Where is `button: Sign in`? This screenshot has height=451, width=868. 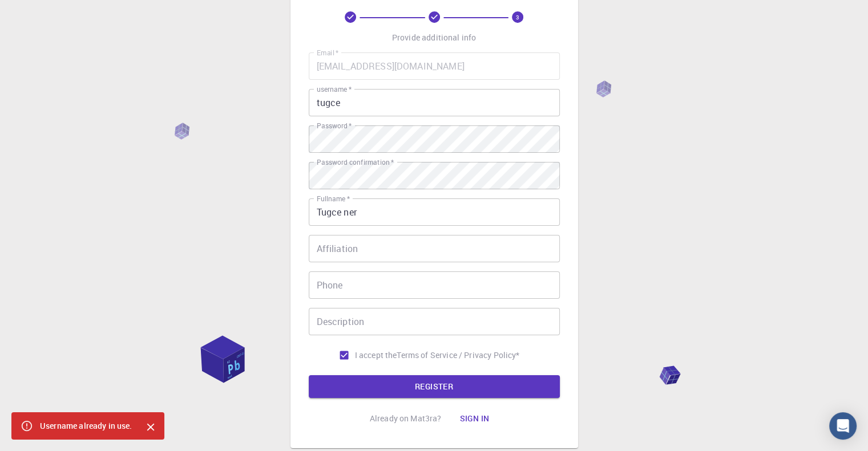
button: Sign in is located at coordinates (474, 419).